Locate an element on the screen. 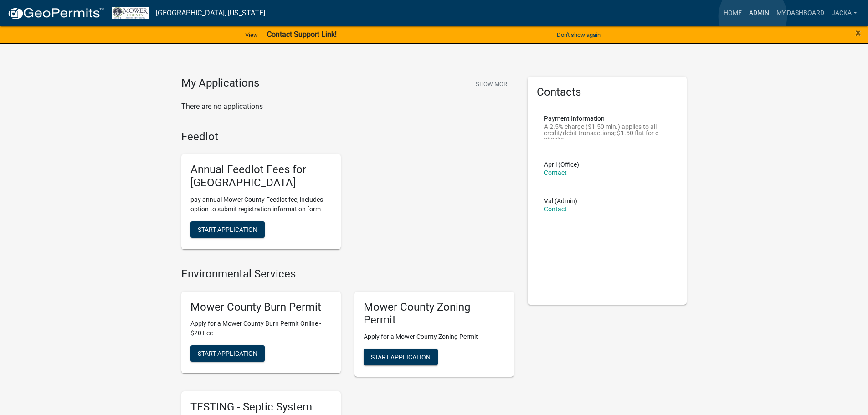 The height and width of the screenshot is (415, 868). a: My Dashboard is located at coordinates (800, 14).